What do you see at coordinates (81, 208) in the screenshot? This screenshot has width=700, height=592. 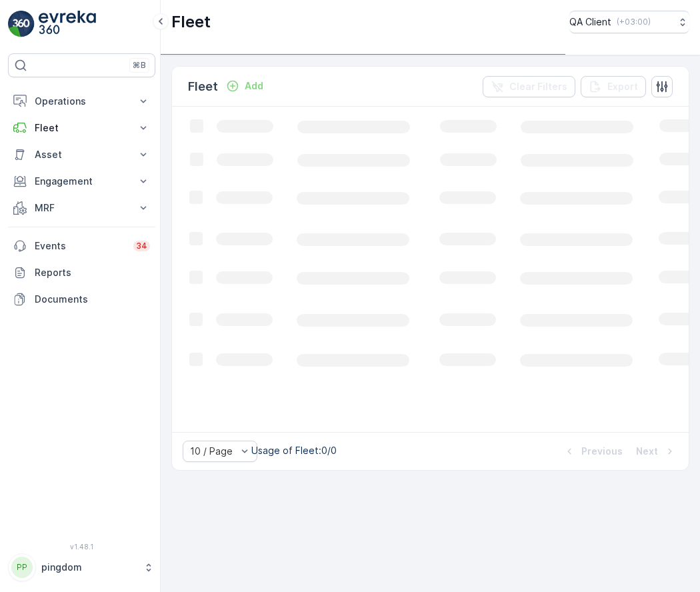 I see `p: MRF` at bounding box center [81, 208].